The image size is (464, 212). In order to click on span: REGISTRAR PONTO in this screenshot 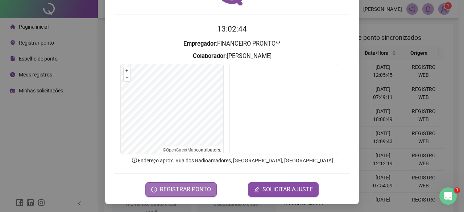, I will do `click(185, 189)`.